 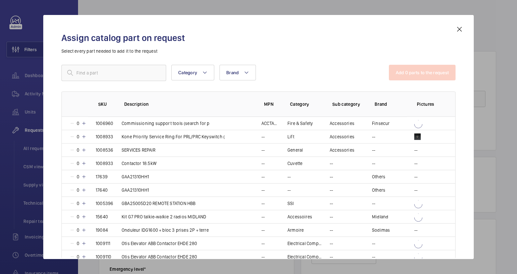 I want to click on p: Lift, so click(x=291, y=137).